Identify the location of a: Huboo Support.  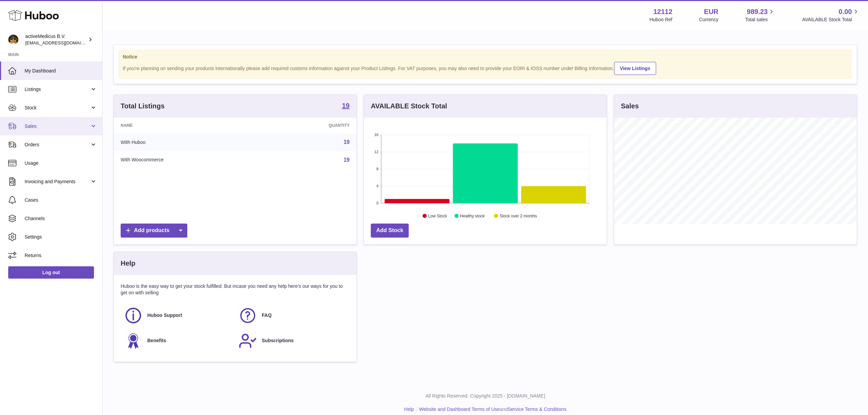
(178, 315).